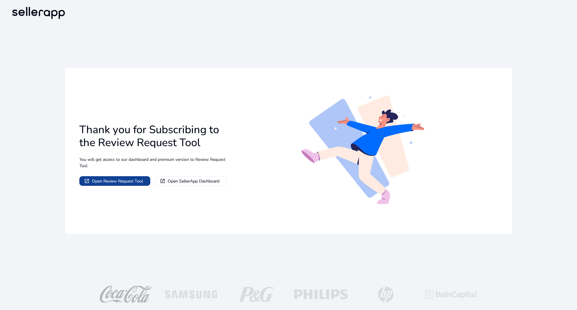 This screenshot has width=577, height=310. Describe the element at coordinates (386, 294) in the screenshot. I see `img: hp-logo-white.png` at that location.